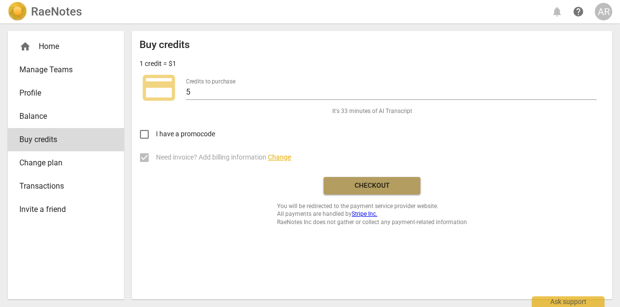 The image size is (620, 307). Describe the element at coordinates (159, 88) in the screenshot. I see `span: credit_card` at that location.